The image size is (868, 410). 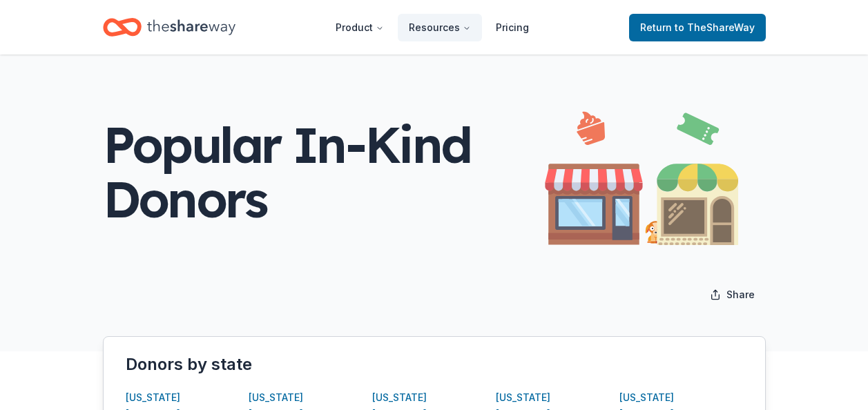 What do you see at coordinates (698, 28) in the screenshot?
I see `span: Return` at bounding box center [698, 28].